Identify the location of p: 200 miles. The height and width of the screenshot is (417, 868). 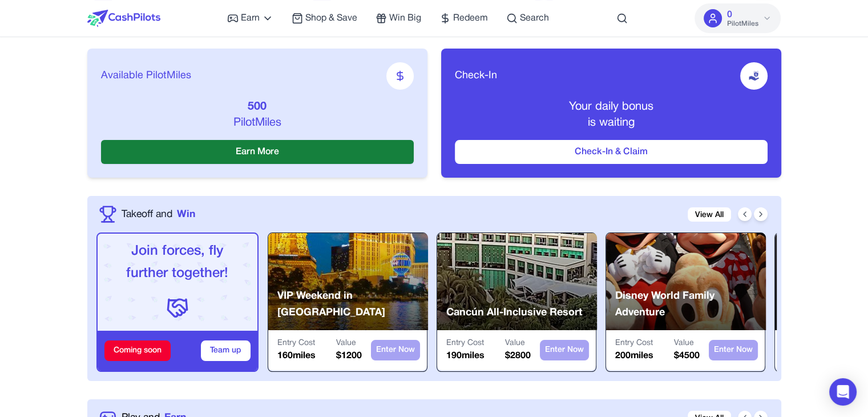
(634, 356).